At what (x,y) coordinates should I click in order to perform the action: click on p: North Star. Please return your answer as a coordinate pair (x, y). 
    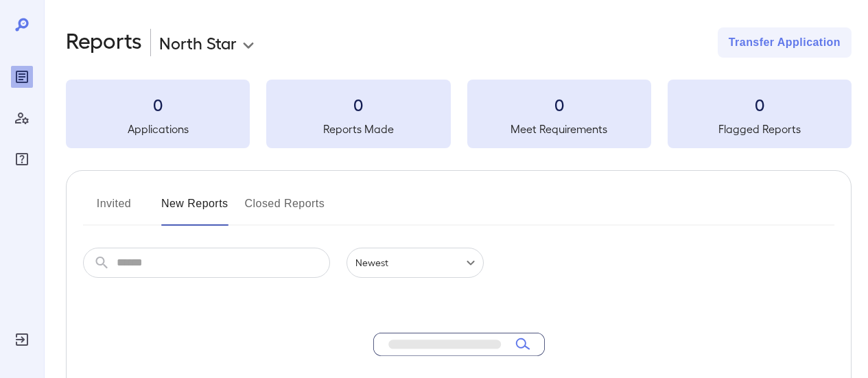
    Looking at the image, I should click on (198, 42).